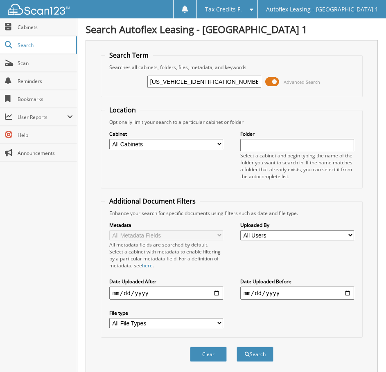  What do you see at coordinates (232, 213) in the screenshot?
I see `div: Enhance your search for specific documents using filters such as date and file type.` at bounding box center [232, 213].